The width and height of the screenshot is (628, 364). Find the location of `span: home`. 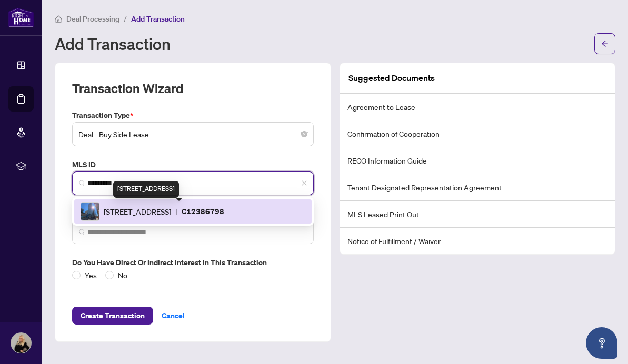

span: home is located at coordinates (59, 19).